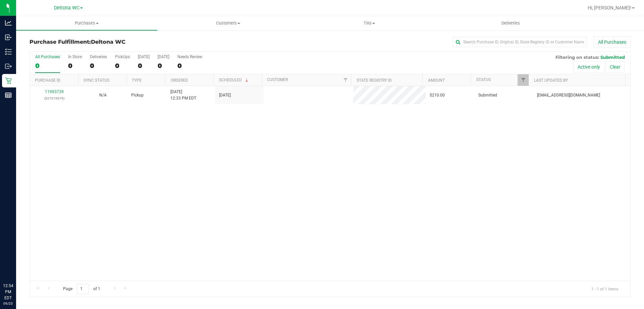 This screenshot has height=309, width=644. I want to click on span: Not Applicable, so click(104, 95).